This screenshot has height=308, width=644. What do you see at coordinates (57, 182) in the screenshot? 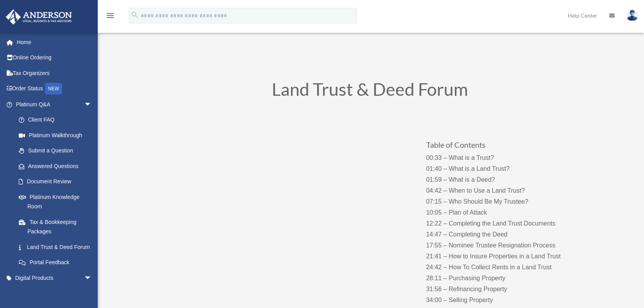
I see `a: Document Review` at bounding box center [57, 182].